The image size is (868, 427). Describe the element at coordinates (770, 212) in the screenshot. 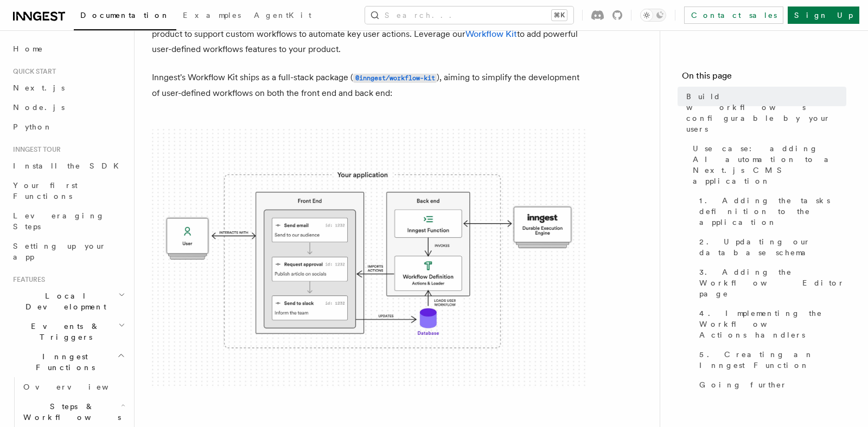

I see `a: 1. Adding the tasks definition to the application` at that location.